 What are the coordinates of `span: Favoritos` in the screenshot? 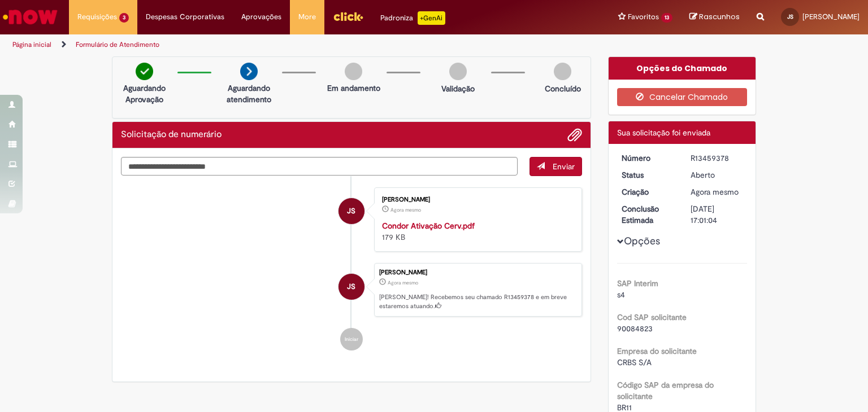 It's located at (643, 17).